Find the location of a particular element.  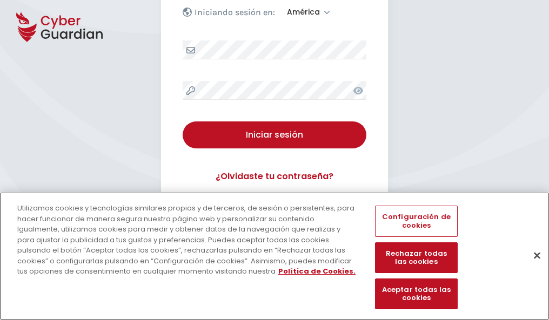

button: Cerrar is located at coordinates (537, 255).